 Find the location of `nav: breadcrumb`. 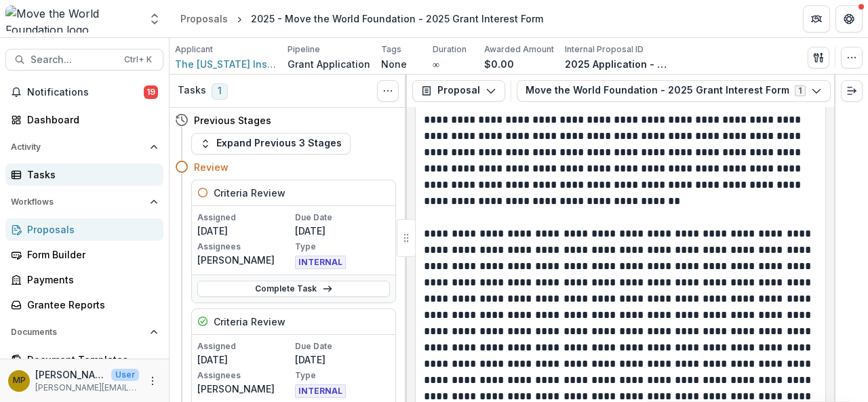

nav: breadcrumb is located at coordinates (362, 18).